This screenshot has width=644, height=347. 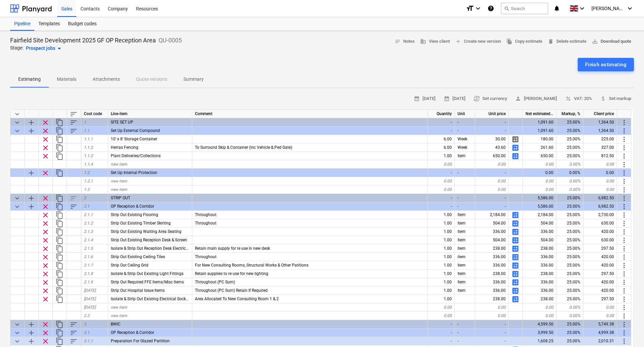 What do you see at coordinates (540, 122) in the screenshot?
I see `div: 1,091.60` at bounding box center [540, 122].